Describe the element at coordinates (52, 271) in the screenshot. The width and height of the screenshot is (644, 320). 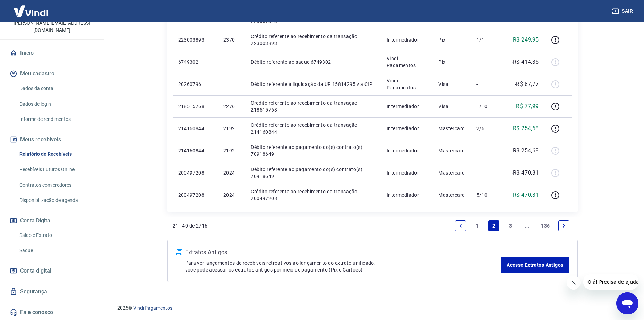
I see `a: Conta digital` at that location.